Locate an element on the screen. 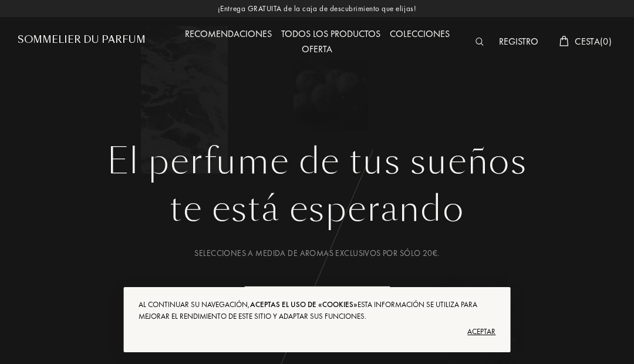 The image size is (634, 364). div: Colecciones is located at coordinates (419, 34).